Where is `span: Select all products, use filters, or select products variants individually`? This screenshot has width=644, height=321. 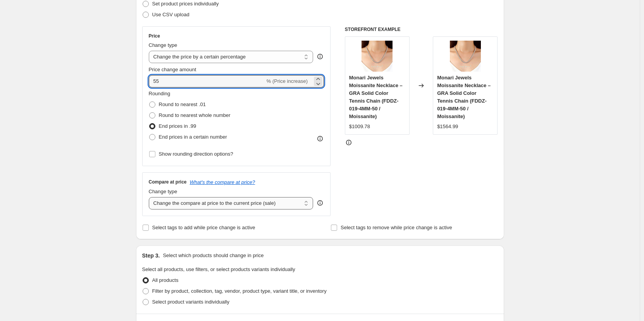 span: Select all products, use filters, or select products variants individually is located at coordinates (218, 269).